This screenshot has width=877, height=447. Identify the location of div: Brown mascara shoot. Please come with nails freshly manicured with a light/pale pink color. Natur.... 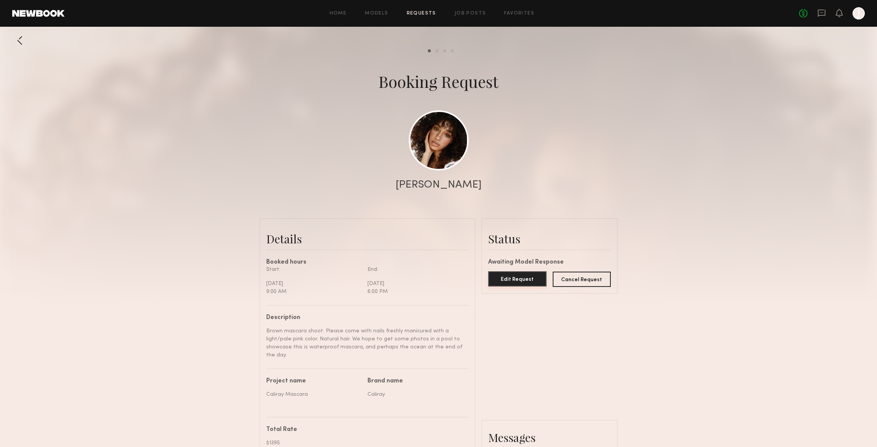
(364, 343).